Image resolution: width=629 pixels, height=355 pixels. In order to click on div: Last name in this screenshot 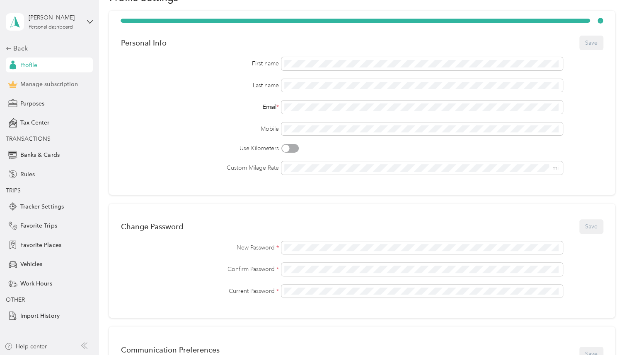, I will do `click(199, 85)`.